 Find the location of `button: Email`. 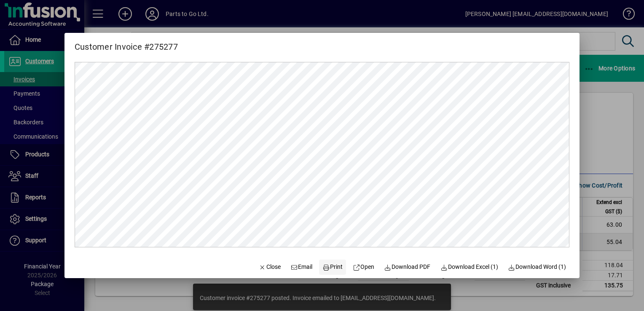

button: Email is located at coordinates (302, 267).